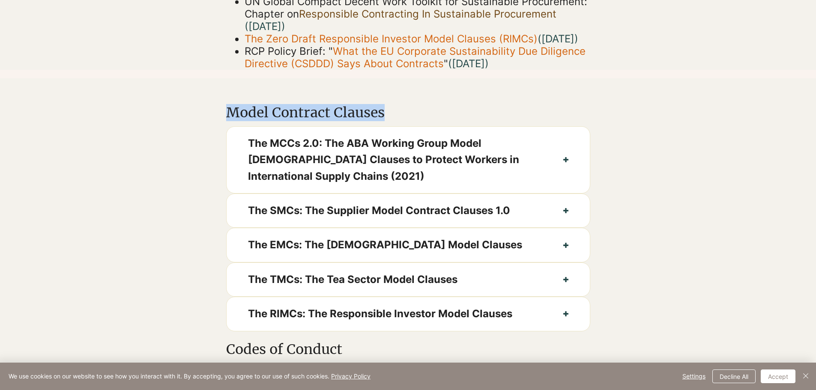  What do you see at coordinates (408, 314) in the screenshot?
I see `button: The RIMCs: The Responsible Investor Model Clauses` at bounding box center [408, 314].